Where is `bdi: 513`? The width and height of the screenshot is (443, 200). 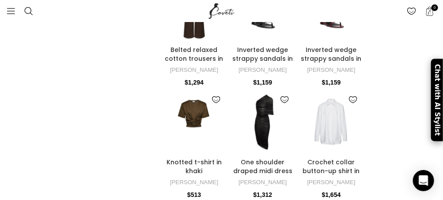
bdi: 513 is located at coordinates (194, 195).